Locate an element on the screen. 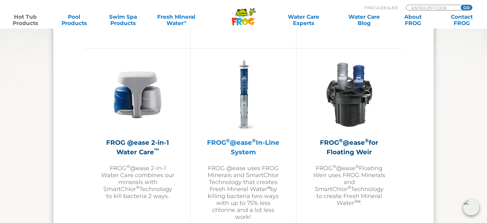 The height and width of the screenshot is (223, 487). p: FROG @ease uses FROG Minerals and SmartChlor Technology that creates Fresh Mineral Water by killi... is located at coordinates (243, 193).